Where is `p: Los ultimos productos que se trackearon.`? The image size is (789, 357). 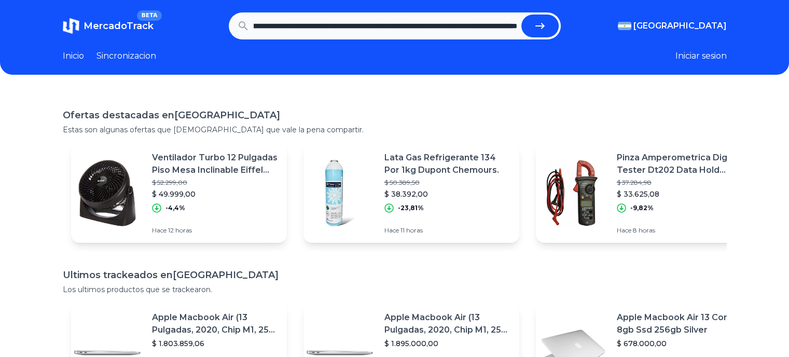 p: Los ultimos productos que se trackearon. is located at coordinates (395, 289).